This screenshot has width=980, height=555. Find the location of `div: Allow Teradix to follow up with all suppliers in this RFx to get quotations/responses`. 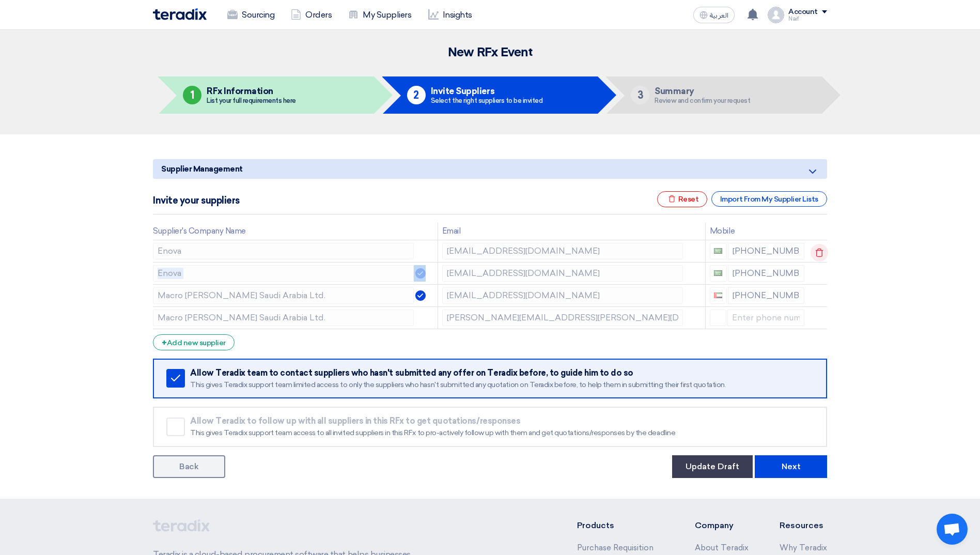

div: Allow Teradix to follow up with all suppliers in this RFx to get quotations/responses is located at coordinates (501, 422).